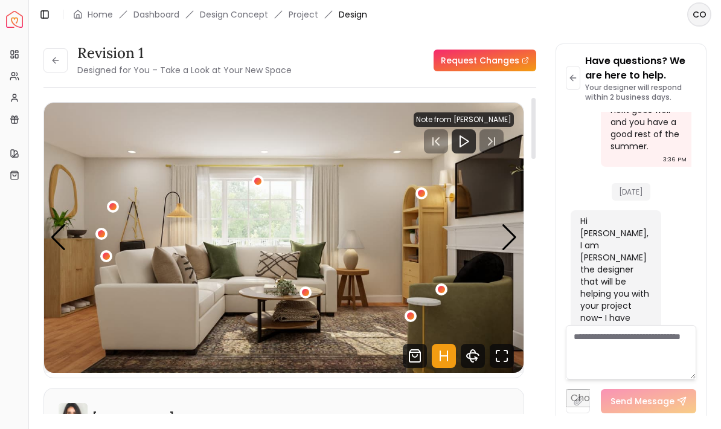  I want to click on p: Your designer will respond within 2 business days., so click(641, 92).